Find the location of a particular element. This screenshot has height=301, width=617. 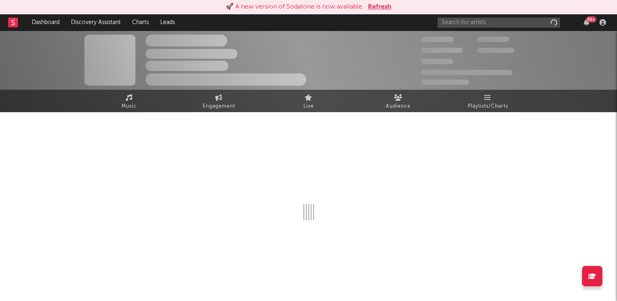

div: 🚀 A new version of Sodatone is now available. is located at coordinates (294, 7).